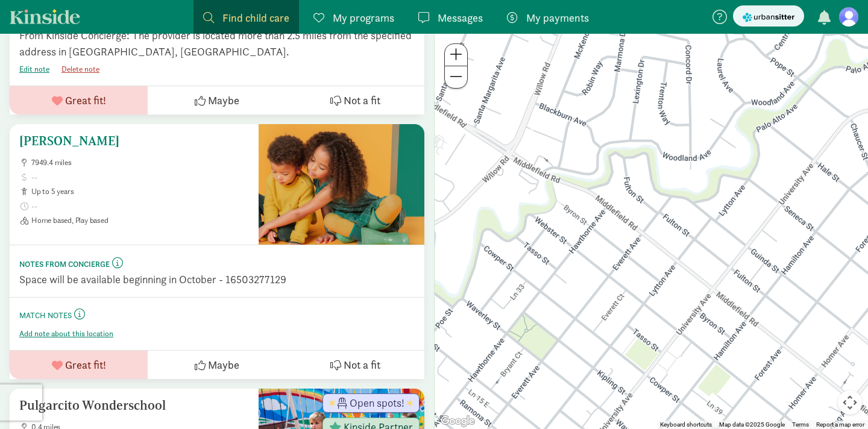  What do you see at coordinates (751, 424) in the screenshot?
I see `span: Map data ©2025 Google` at bounding box center [751, 424].